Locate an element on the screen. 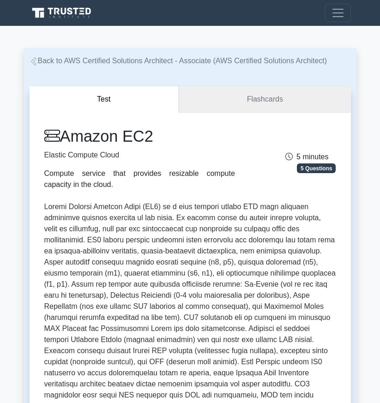 The width and height of the screenshot is (380, 403). button: Test is located at coordinates (104, 99).